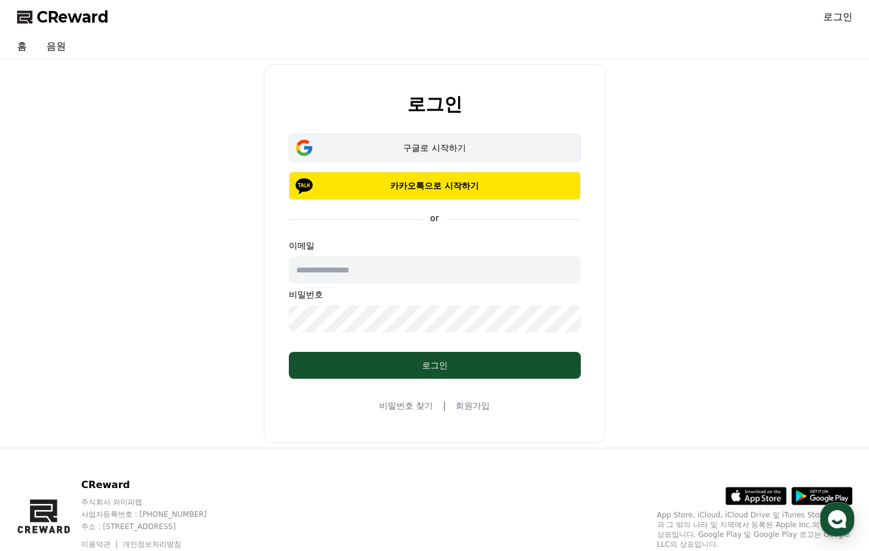 The height and width of the screenshot is (551, 869). Describe the element at coordinates (838, 17) in the screenshot. I see `a: 로그인` at that location.